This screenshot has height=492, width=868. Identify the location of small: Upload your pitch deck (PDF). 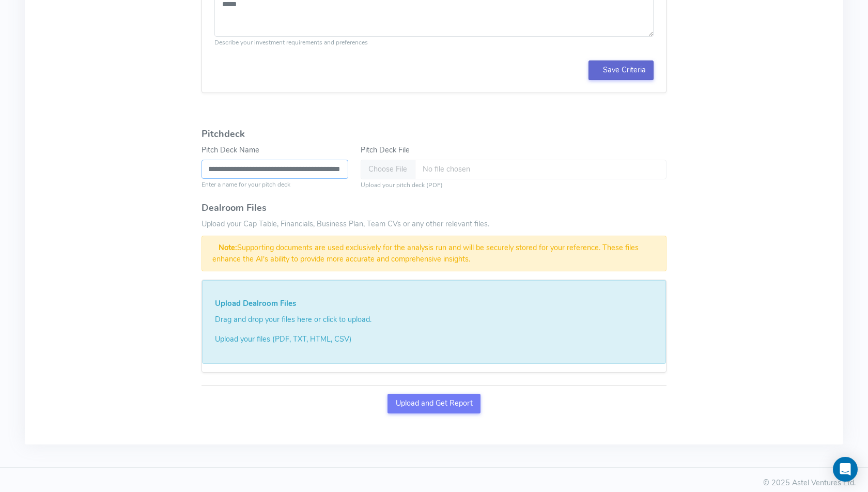
(401, 185).